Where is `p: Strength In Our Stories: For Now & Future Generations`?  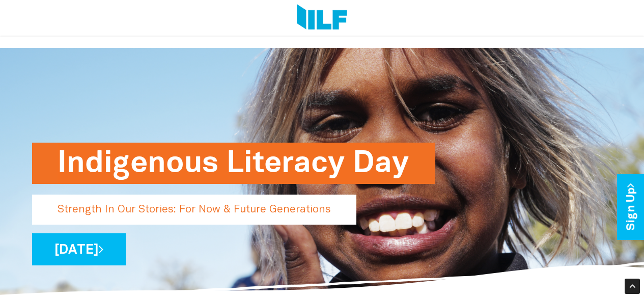
p: Strength In Our Stories: For Now & Future Generations is located at coordinates (194, 209).